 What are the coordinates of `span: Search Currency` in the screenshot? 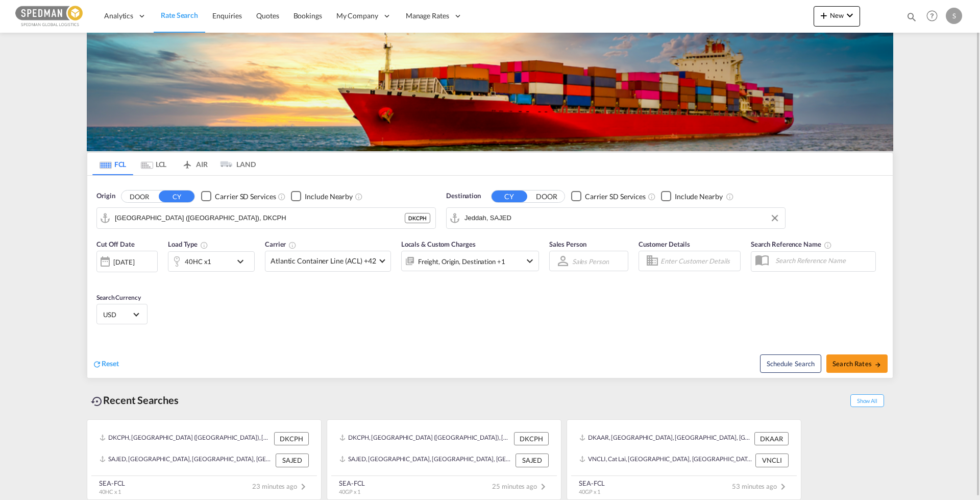 It's located at (119, 297).